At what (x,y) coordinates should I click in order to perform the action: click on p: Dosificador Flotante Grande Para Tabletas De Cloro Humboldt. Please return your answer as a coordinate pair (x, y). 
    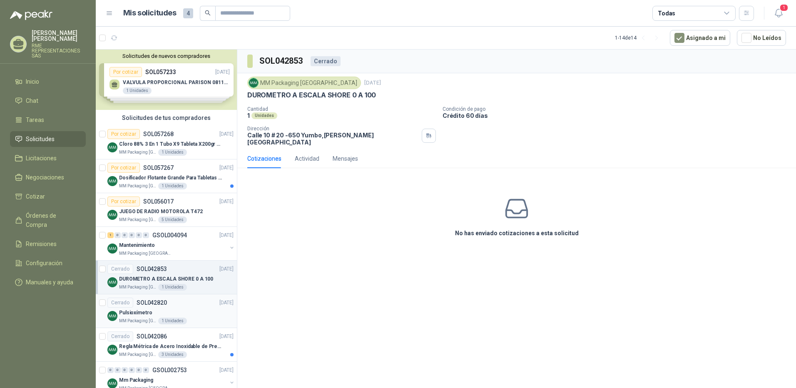
    Looking at the image, I should click on (171, 178).